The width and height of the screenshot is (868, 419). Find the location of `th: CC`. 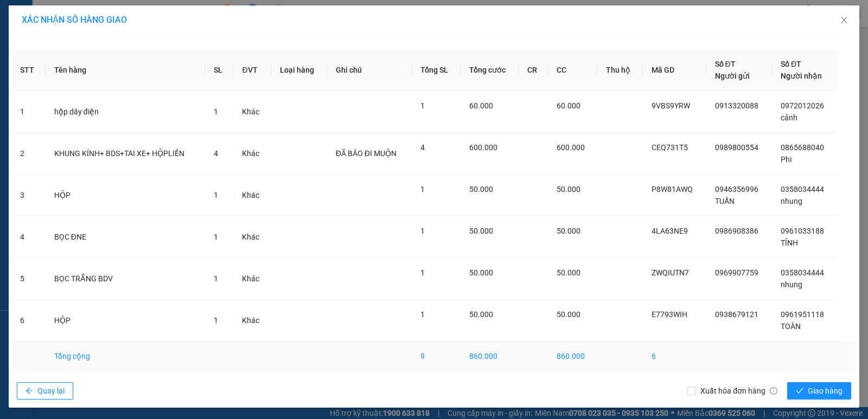

th: CC is located at coordinates (572, 70).